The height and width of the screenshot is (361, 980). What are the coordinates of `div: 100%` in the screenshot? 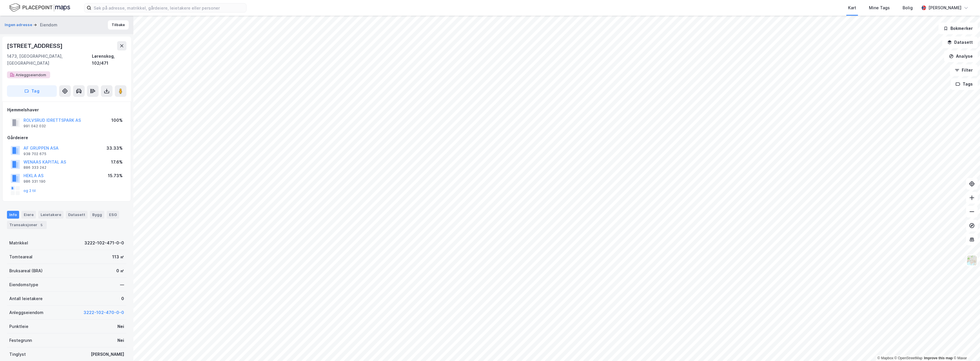 It's located at (117, 121).